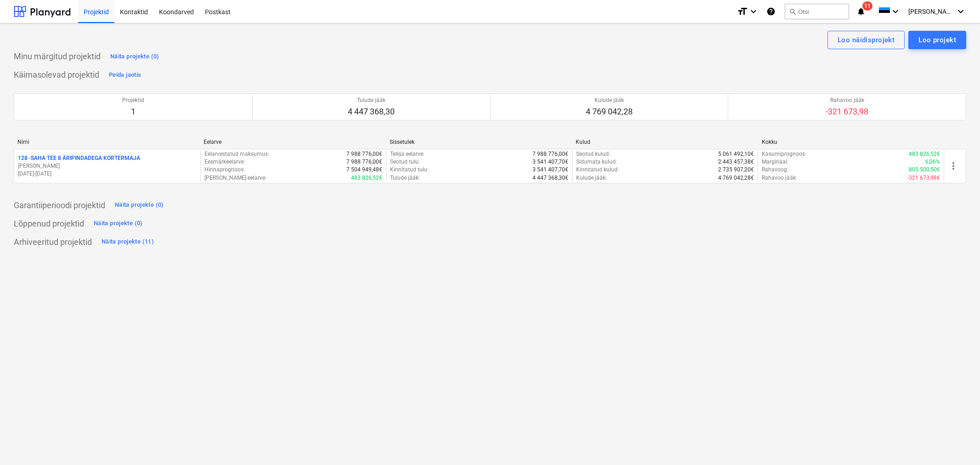 This screenshot has height=465, width=980. Describe the element at coordinates (610, 112) in the screenshot. I see `p: 4 769 042,28` at that location.